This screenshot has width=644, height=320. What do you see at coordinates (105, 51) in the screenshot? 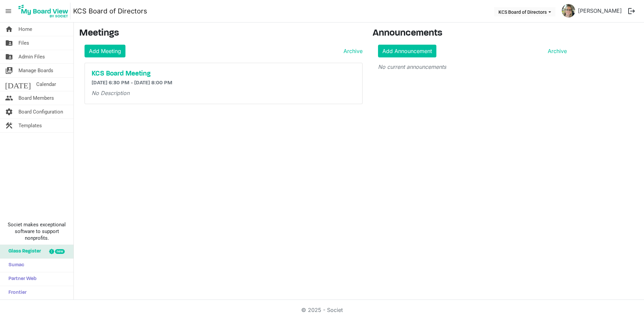
I see `a: Add Meeting` at bounding box center [105, 51].